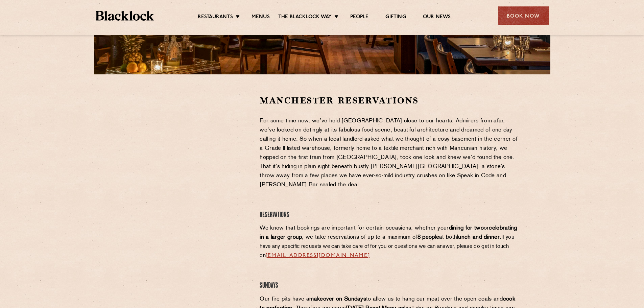  I want to click on a: The Blacklock Way, so click(305, 18).